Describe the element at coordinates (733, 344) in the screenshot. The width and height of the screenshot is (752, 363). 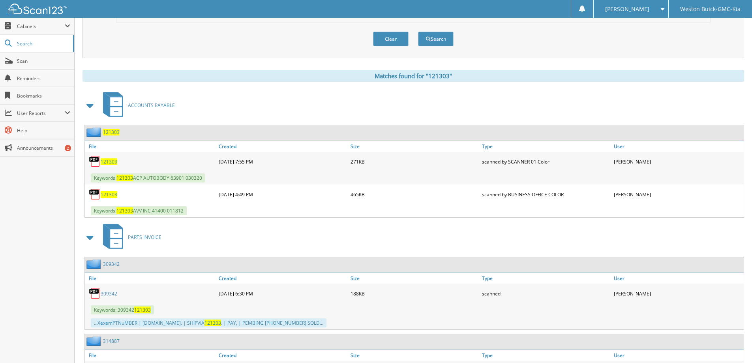
I see `div: Chat Widget` at that location.